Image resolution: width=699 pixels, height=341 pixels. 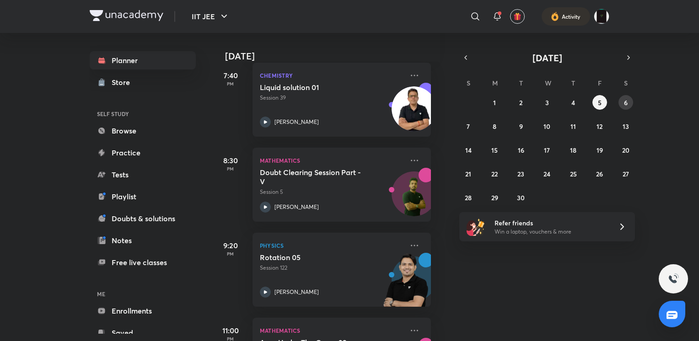 I want to click on abbr: September 4, 2025, so click(x=573, y=102).